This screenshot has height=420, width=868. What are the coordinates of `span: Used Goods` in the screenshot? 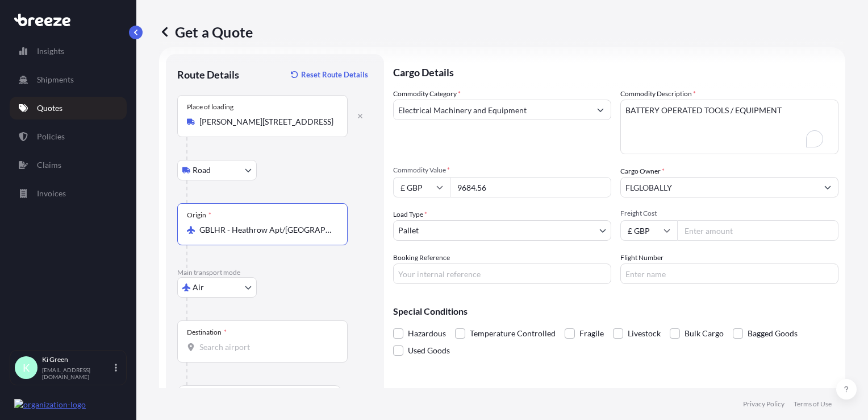 It's located at (429, 350).